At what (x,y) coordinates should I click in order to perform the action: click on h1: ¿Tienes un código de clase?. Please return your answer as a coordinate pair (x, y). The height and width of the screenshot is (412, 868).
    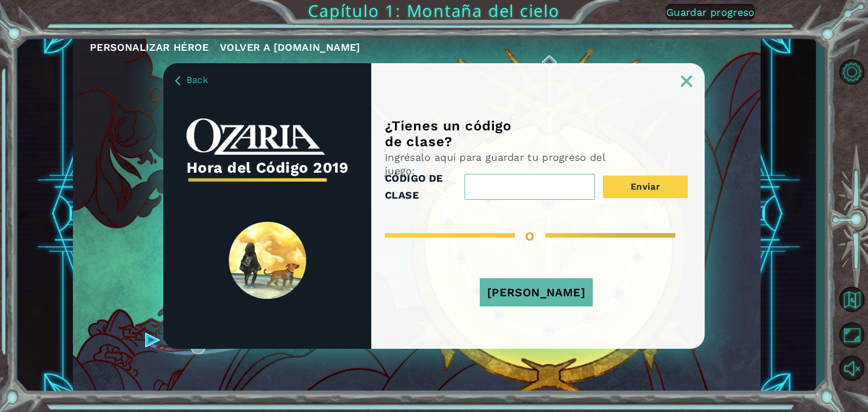
    Looking at the image, I should click on (454, 126).